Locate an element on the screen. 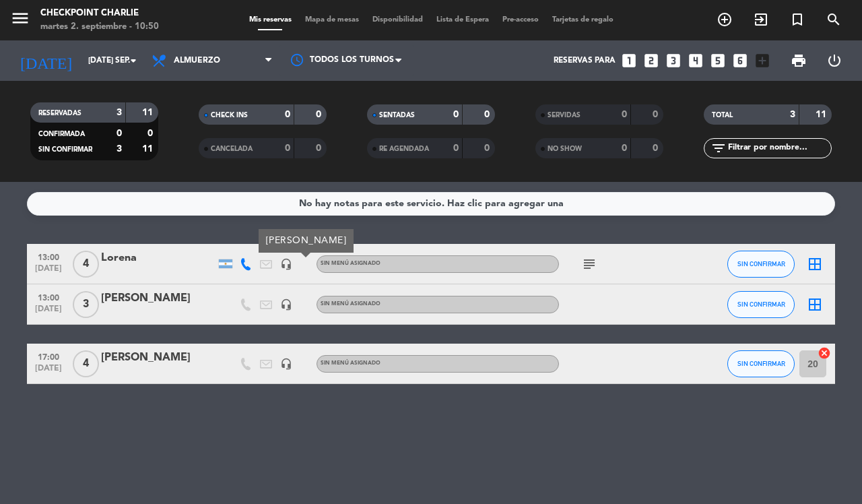 This screenshot has height=504, width=862. i: power_settings_new is located at coordinates (835, 60).